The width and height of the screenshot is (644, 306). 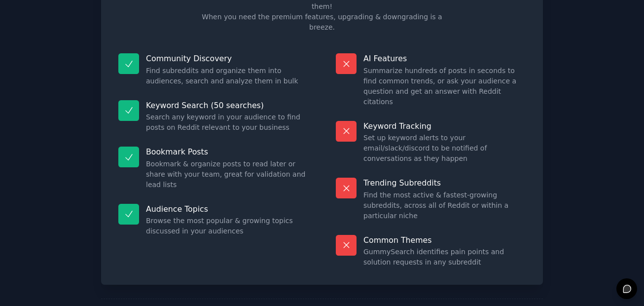 What do you see at coordinates (444, 58) in the screenshot?
I see `p: AI Features` at bounding box center [444, 58].